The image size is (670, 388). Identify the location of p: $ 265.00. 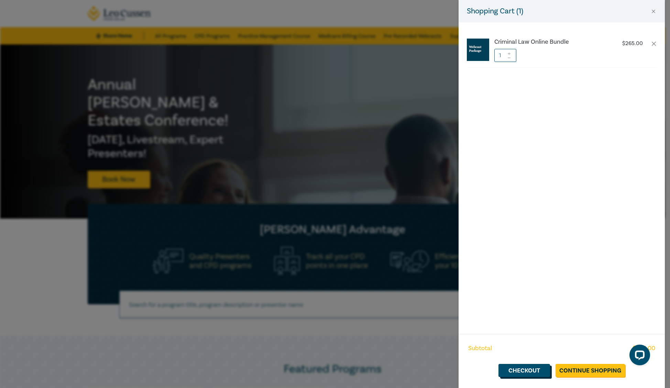
(633, 43).